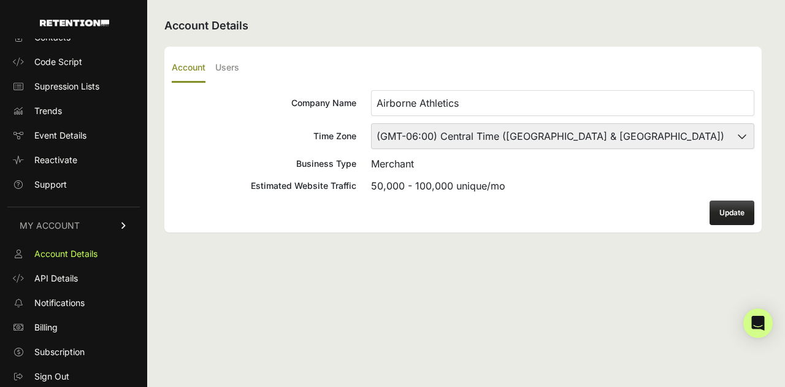 Image resolution: width=785 pixels, height=387 pixels. Describe the element at coordinates (188, 68) in the screenshot. I see `label: Account` at that location.